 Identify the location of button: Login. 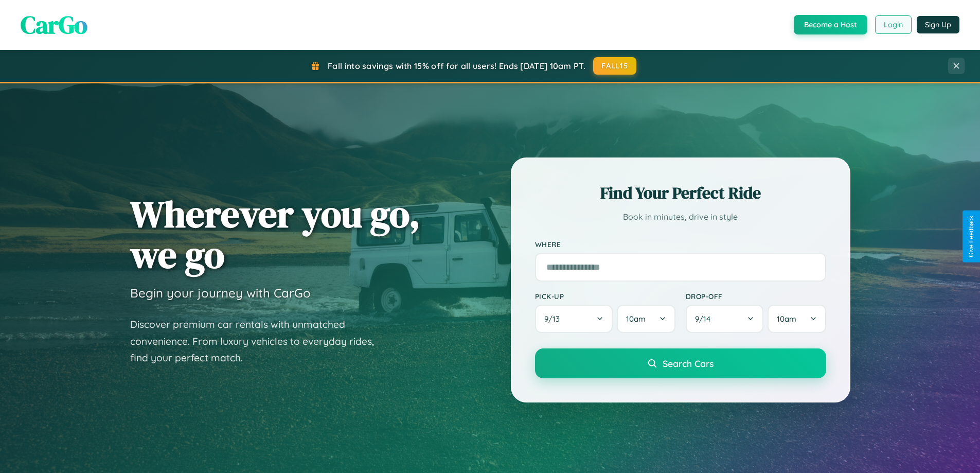
(893, 24).